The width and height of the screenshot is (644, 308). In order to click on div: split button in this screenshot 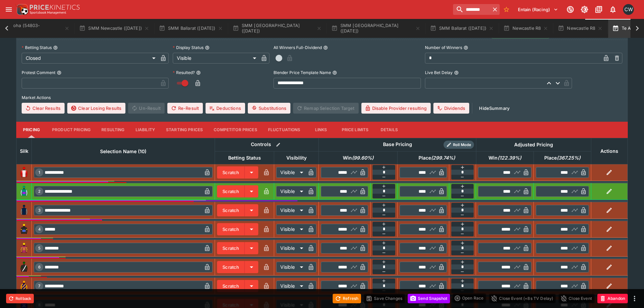, I will do `click(469, 298)`.